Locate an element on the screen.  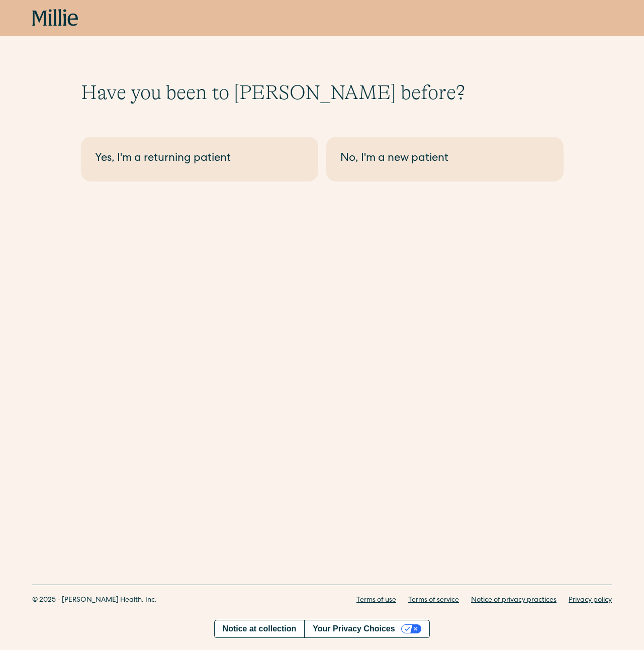
a: Terms of use is located at coordinates (376, 600).